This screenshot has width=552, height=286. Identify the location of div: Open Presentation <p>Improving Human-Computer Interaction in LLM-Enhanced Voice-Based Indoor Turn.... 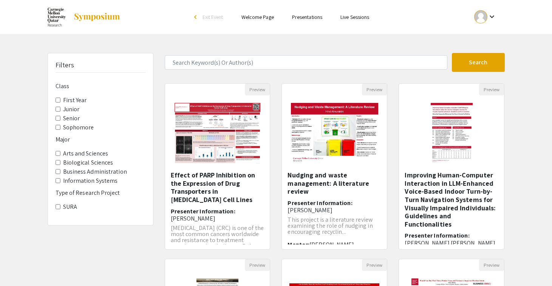
(452, 166).